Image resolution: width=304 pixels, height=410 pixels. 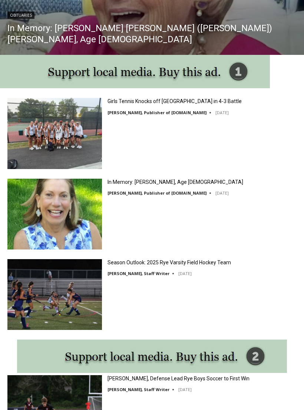 What do you see at coordinates (55, 214) in the screenshot?
I see `img: In Memory: Maryanne Bardwil Lynch, Age 72` at bounding box center [55, 214].